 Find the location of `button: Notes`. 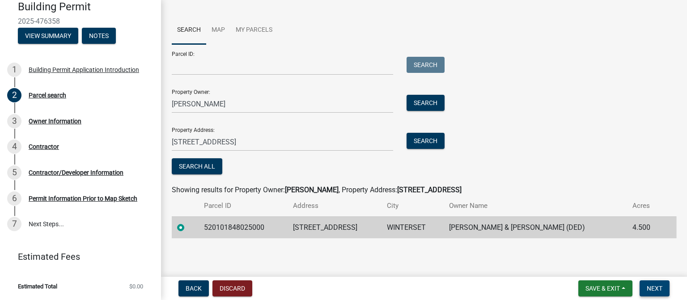

button: Notes is located at coordinates (99, 36).